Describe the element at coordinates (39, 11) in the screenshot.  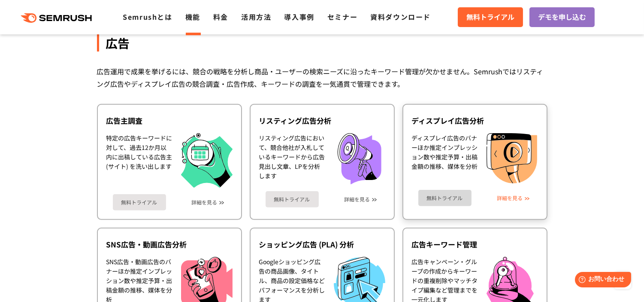
I see `span: お問い合わせ` at that location.